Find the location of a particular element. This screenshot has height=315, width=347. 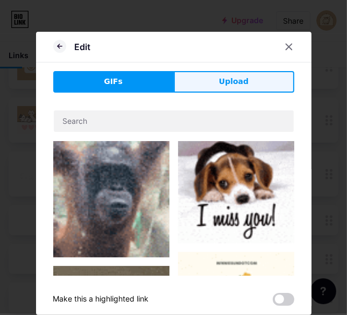

div: Make this a highlighted link is located at coordinates (101, 299).